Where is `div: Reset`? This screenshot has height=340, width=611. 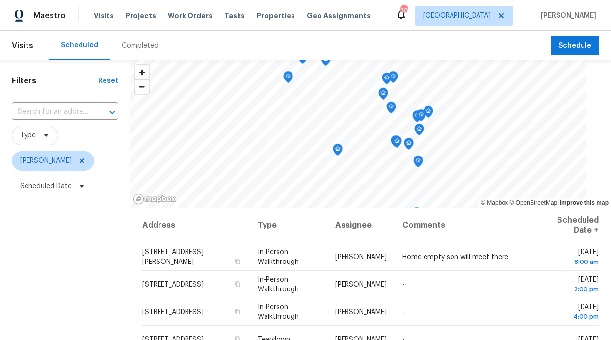
div: Reset is located at coordinates (108, 81).